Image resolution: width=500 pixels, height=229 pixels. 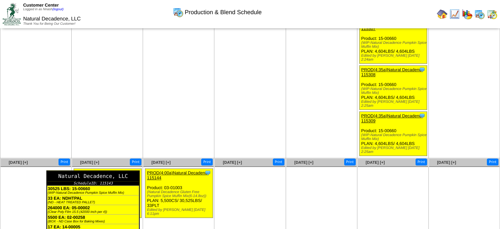 I want to click on div: (Clear Poly Film 15.5 (42000 inch per rl)), so click(x=93, y=212).